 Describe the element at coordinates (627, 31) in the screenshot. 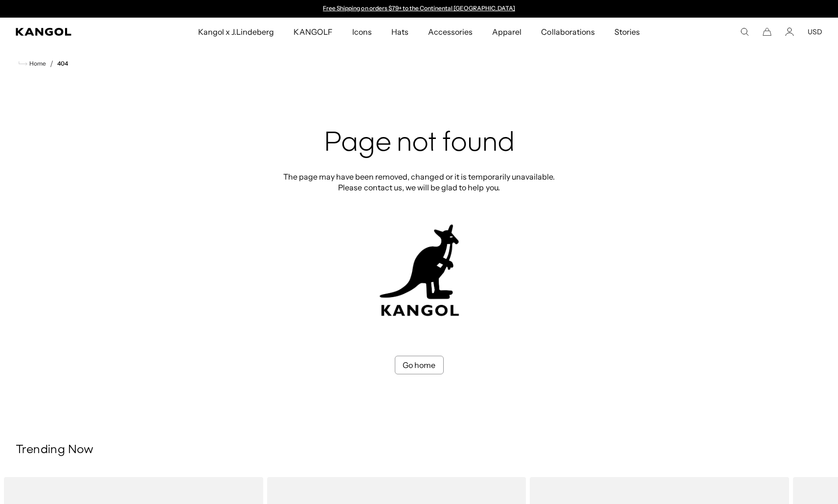

I see `a: Stories` at that location.